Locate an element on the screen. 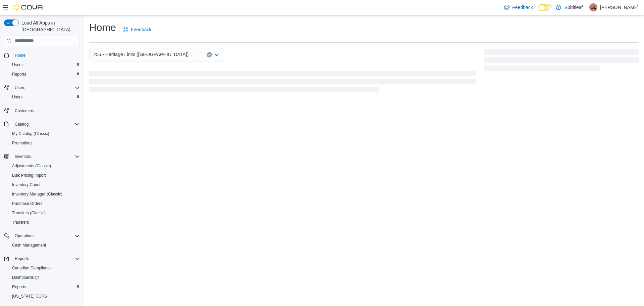 This screenshot has height=306, width=644. img: Cova is located at coordinates (29, 8).